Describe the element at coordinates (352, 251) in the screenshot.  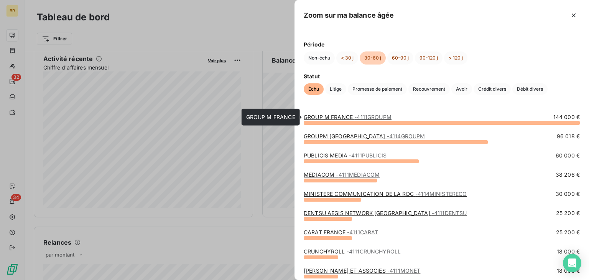
I see `a: CRUNCHYROLL` at that location.